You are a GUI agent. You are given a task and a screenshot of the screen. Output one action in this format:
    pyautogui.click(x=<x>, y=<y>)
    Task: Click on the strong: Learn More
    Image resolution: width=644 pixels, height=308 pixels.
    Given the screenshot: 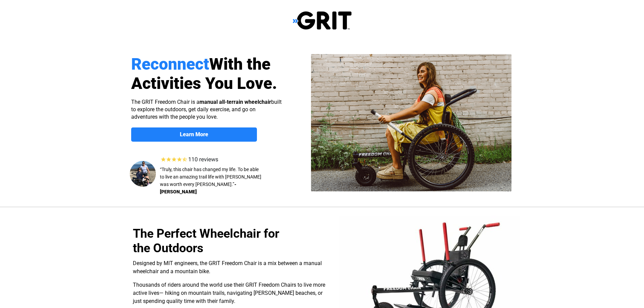 What is the action you would take?
    pyautogui.click(x=194, y=135)
    